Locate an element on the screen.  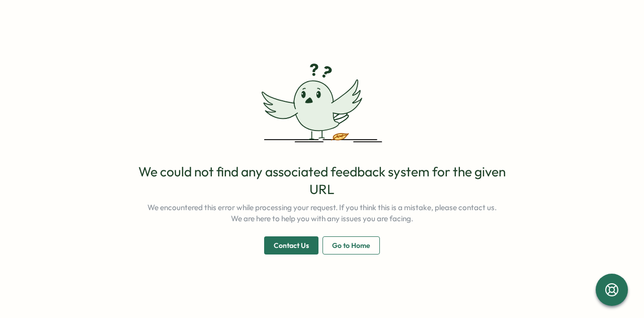
button: Go to Home is located at coordinates (351, 245).